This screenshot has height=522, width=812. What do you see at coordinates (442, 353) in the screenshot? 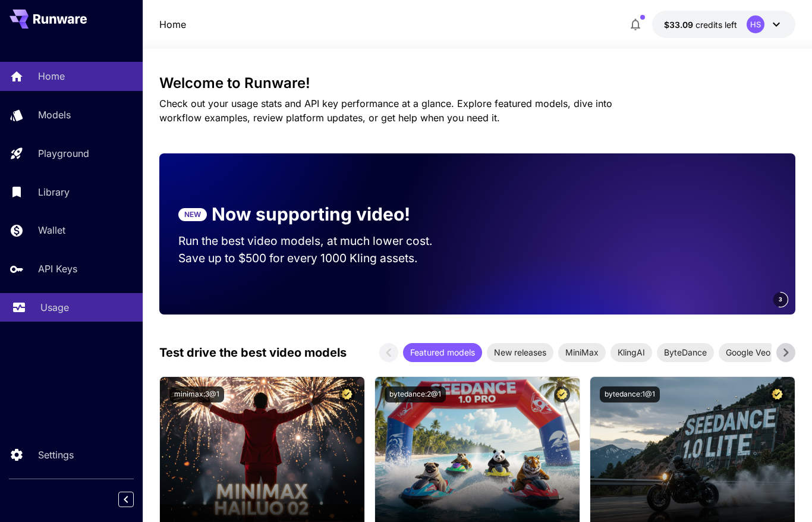
I see `div: Featured models` at bounding box center [442, 353].